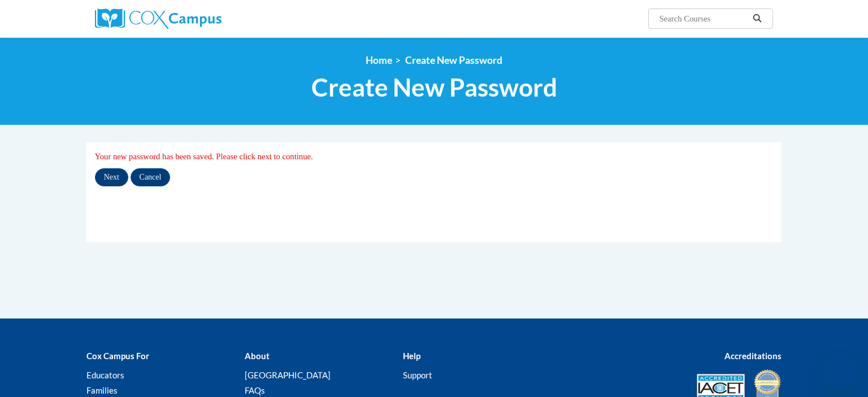 This screenshot has height=397, width=868. What do you see at coordinates (418, 375) in the screenshot?
I see `a: Support` at bounding box center [418, 375].